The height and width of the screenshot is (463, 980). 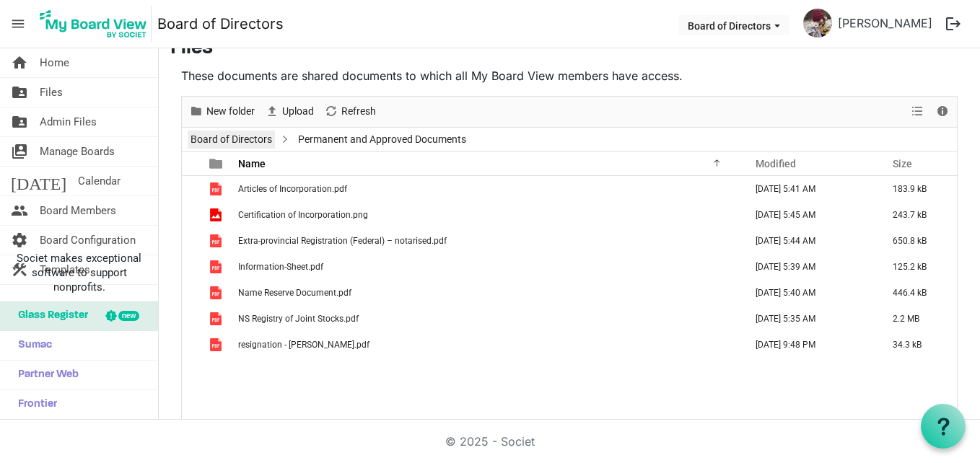 What do you see at coordinates (31, 346) in the screenshot?
I see `span: Sumac` at bounding box center [31, 346].